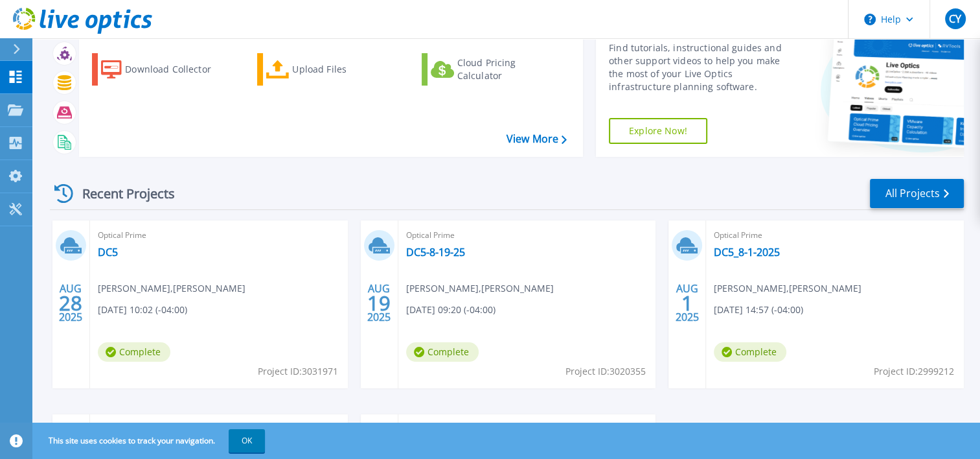 This screenshot has width=980, height=459. I want to click on button: OK, so click(247, 440).